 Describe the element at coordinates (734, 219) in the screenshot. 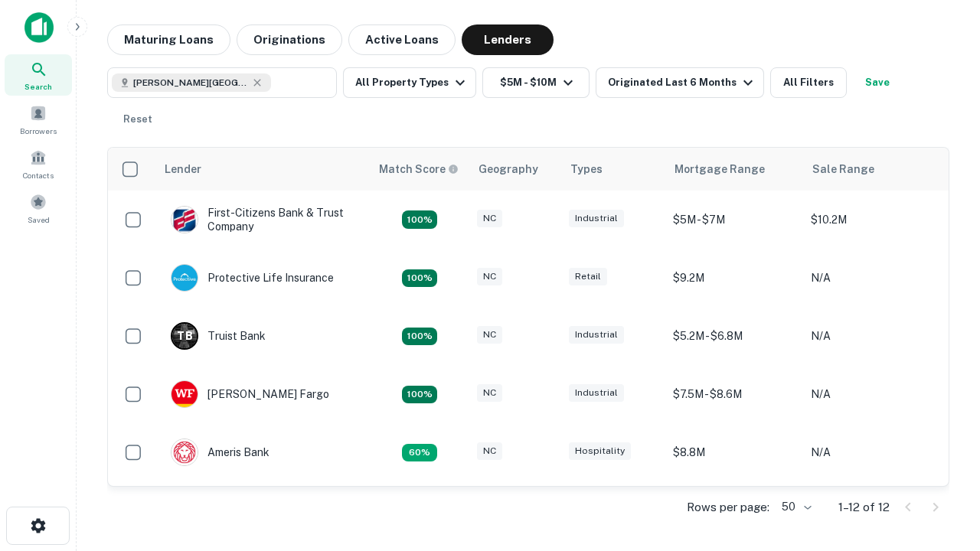

I see `td: $5M - $7M` at that location.